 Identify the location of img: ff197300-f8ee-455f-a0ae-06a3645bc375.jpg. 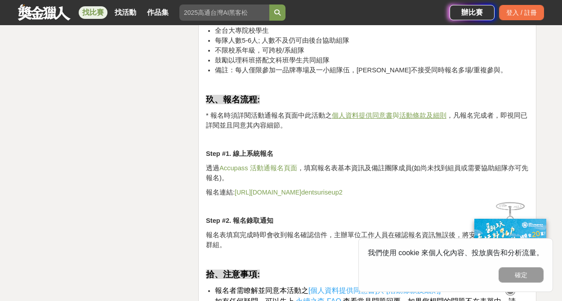
(510, 248).